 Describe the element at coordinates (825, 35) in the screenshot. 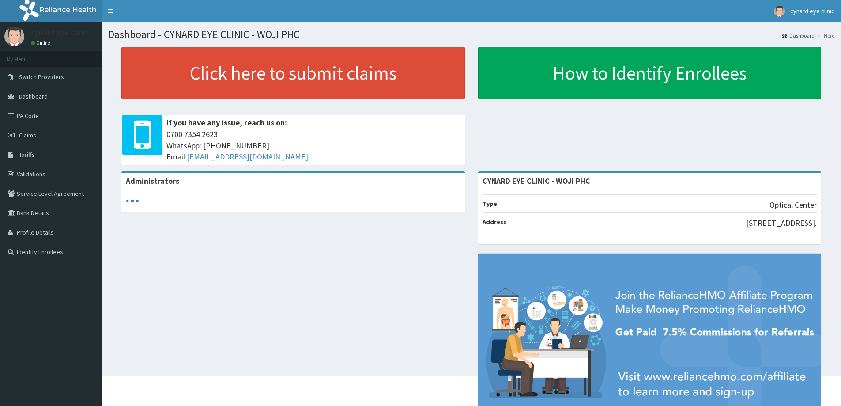

I see `li: Here` at that location.